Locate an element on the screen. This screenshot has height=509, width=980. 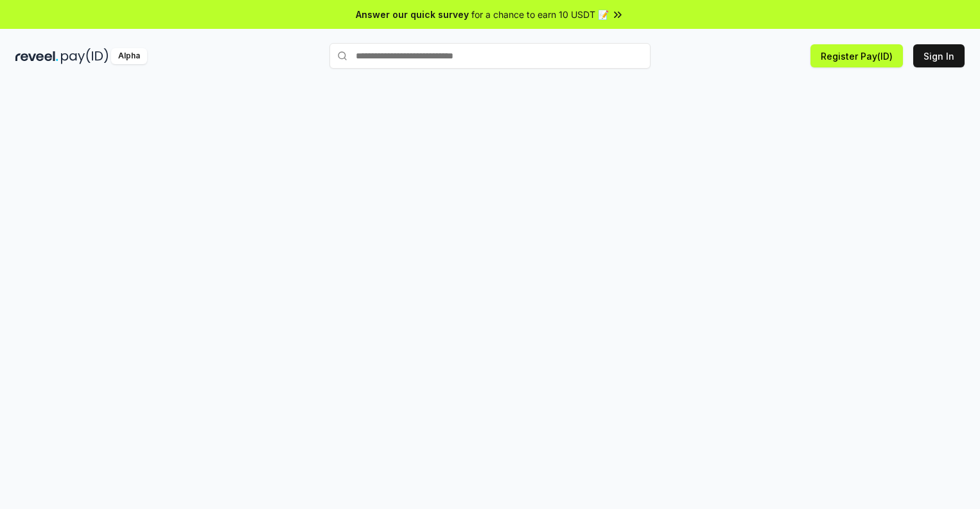
img: pay_id is located at coordinates (85, 56).